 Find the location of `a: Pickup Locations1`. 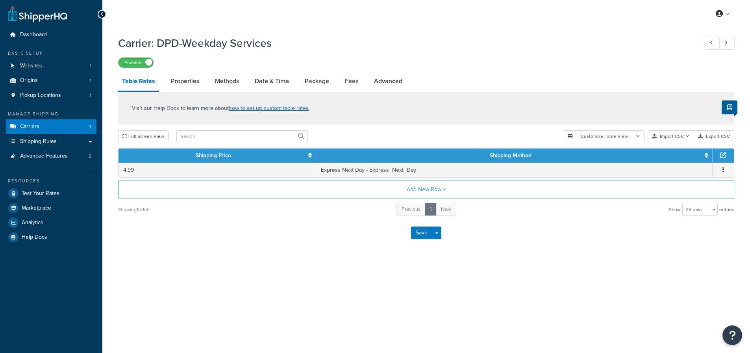

a: Pickup Locations1 is located at coordinates (51, 95).